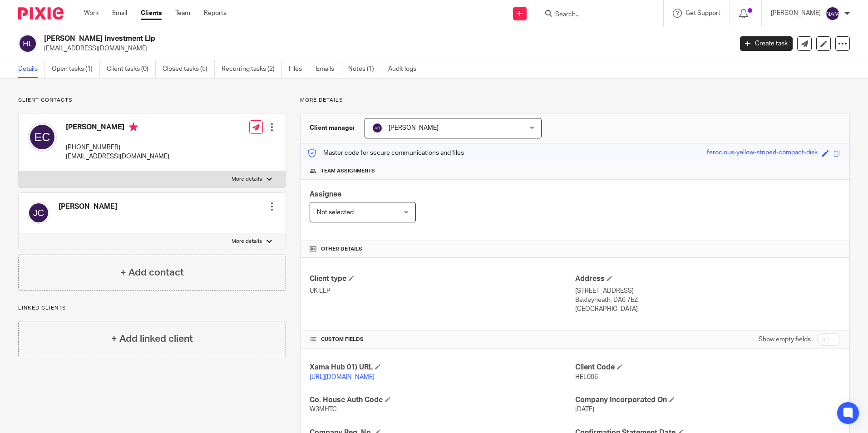  I want to click on h4: Xama Hub 01) URL, so click(442, 367).